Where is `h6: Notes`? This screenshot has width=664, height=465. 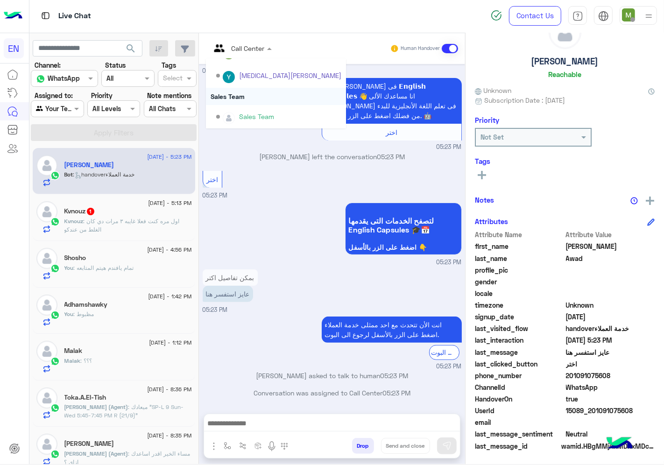 h6: Notes is located at coordinates (484, 200).